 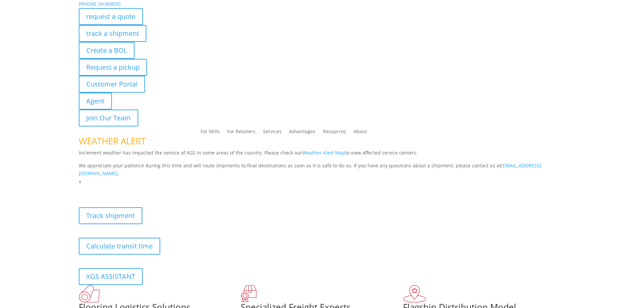 What do you see at coordinates (334, 133) in the screenshot?
I see `a: Resources` at bounding box center [334, 133].